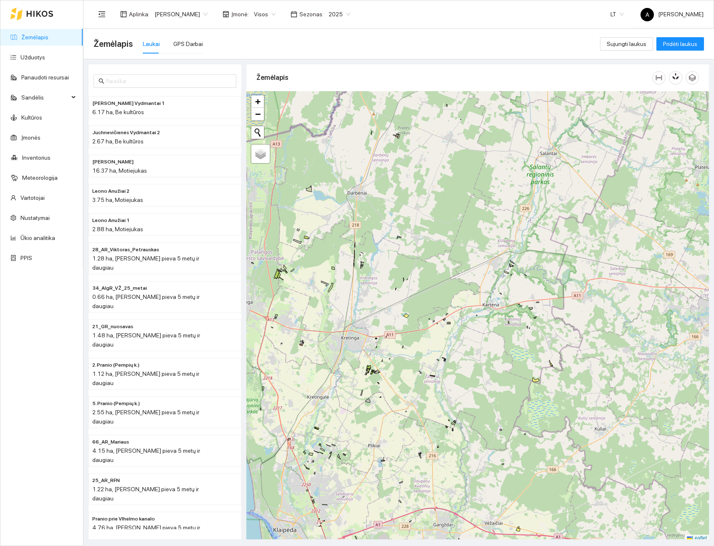 This screenshot has height=546, width=714. What do you see at coordinates (294, 14) in the screenshot?
I see `span: calendar` at bounding box center [294, 14].